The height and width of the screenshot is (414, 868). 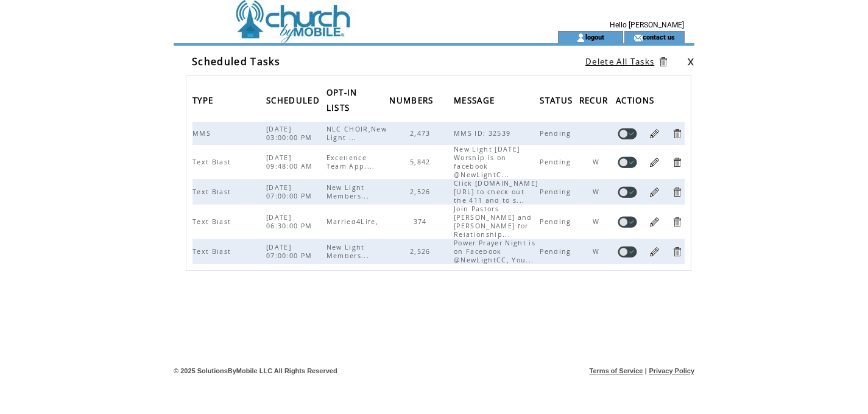 What do you see at coordinates (595, 102) in the screenshot?
I see `span: RECUR` at bounding box center [595, 102].